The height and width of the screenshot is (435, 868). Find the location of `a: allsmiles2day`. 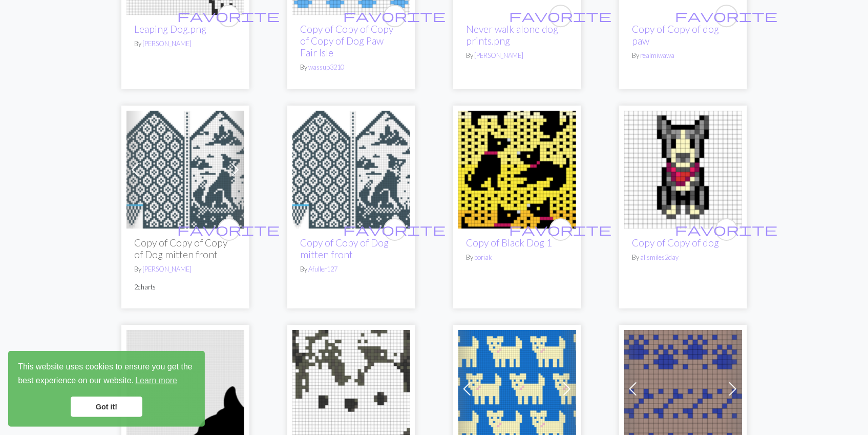

a: allsmiles2day is located at coordinates (660, 257).